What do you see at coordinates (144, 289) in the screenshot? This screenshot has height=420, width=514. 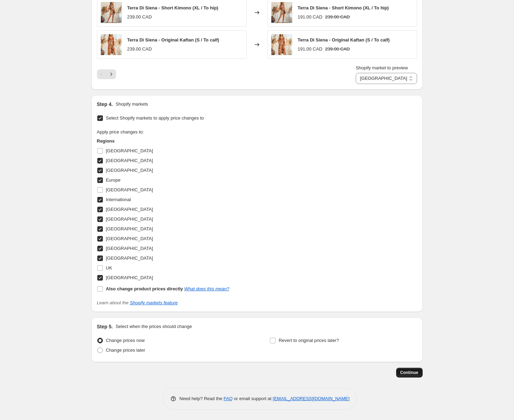 I see `b: Also change product prices directly` at bounding box center [144, 289].